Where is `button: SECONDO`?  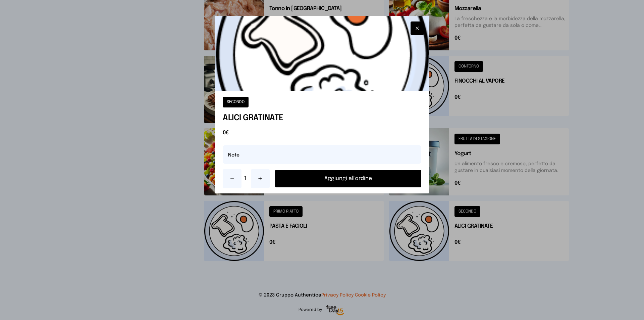 button: SECONDO is located at coordinates (235, 102).